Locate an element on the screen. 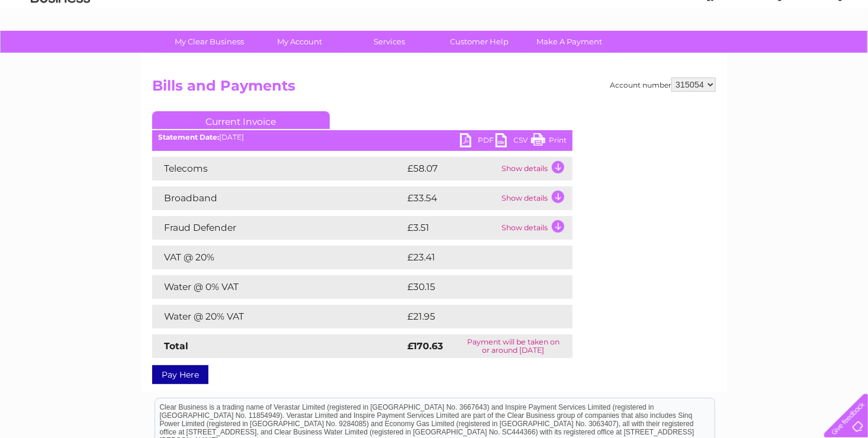 The height and width of the screenshot is (438, 868). td: Broadband is located at coordinates (278, 199).